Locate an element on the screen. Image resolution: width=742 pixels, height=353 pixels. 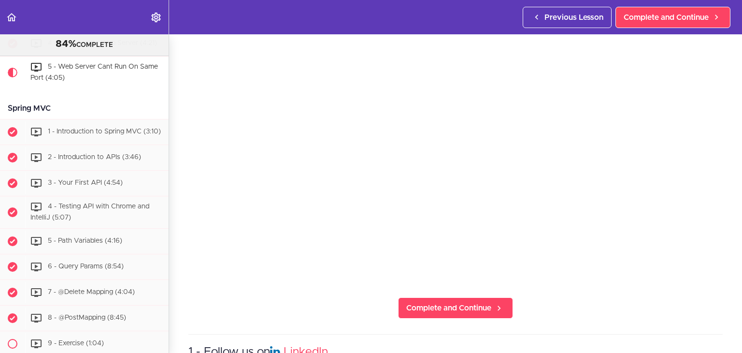
a: Previous Lesson is located at coordinates (567, 17).